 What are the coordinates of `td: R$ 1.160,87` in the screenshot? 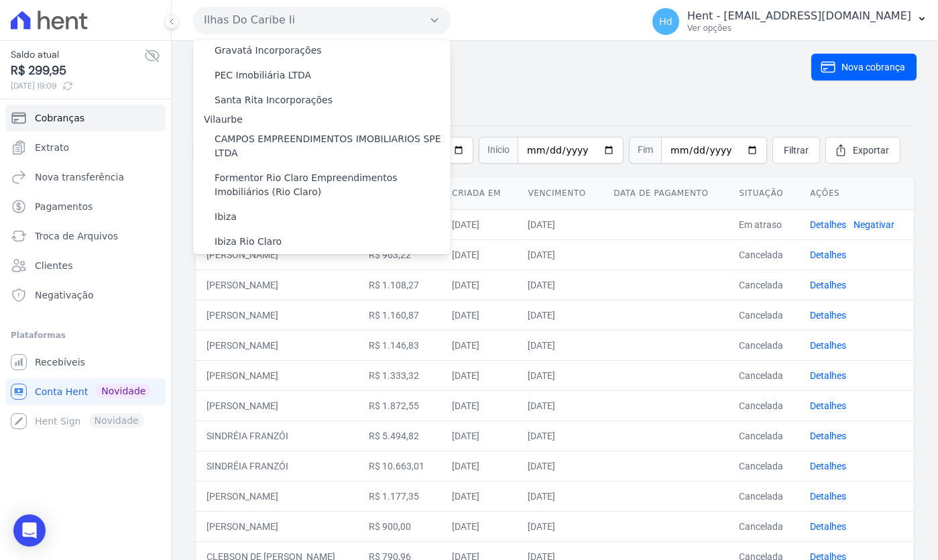 It's located at (400, 315).